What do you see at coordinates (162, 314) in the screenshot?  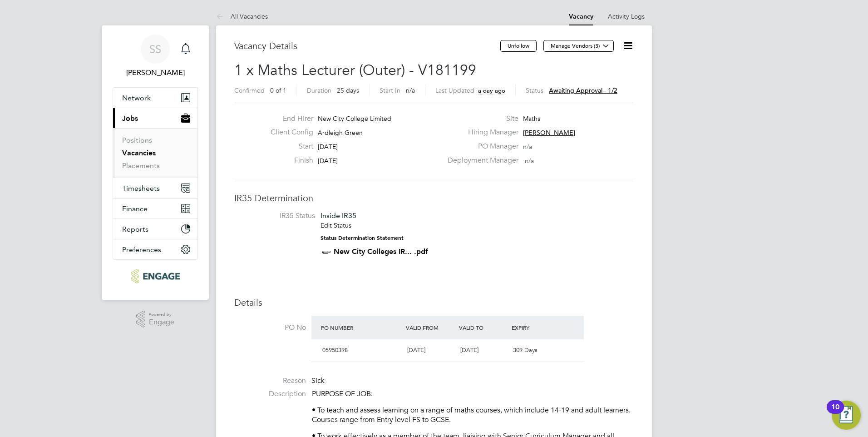 I see `span: Powered by` at bounding box center [162, 314].